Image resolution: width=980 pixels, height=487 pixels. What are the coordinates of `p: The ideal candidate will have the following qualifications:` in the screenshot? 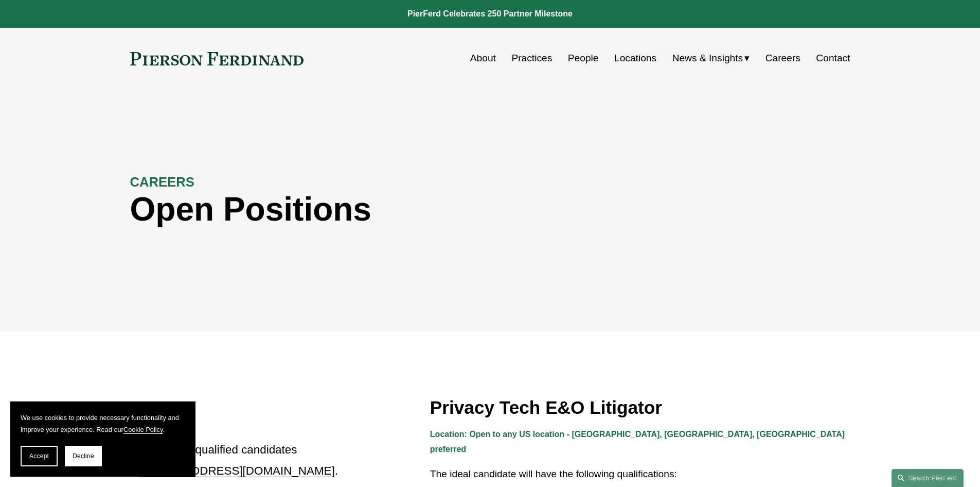 It's located at (640, 473).